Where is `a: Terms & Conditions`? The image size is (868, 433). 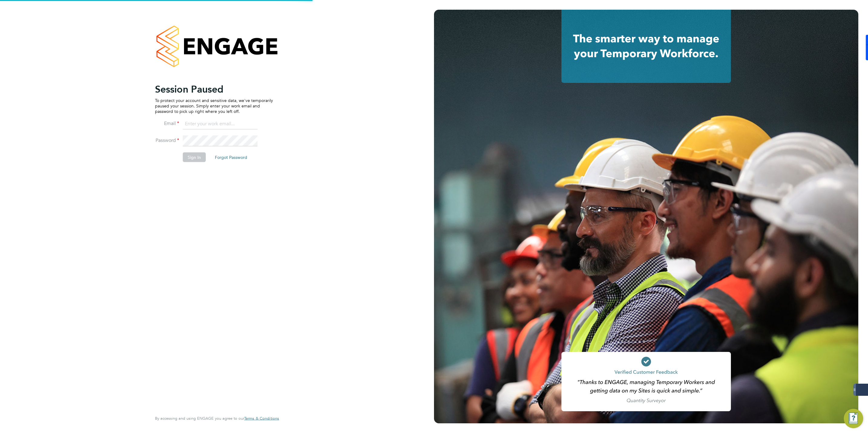
a: Terms & Conditions is located at coordinates (261, 419).